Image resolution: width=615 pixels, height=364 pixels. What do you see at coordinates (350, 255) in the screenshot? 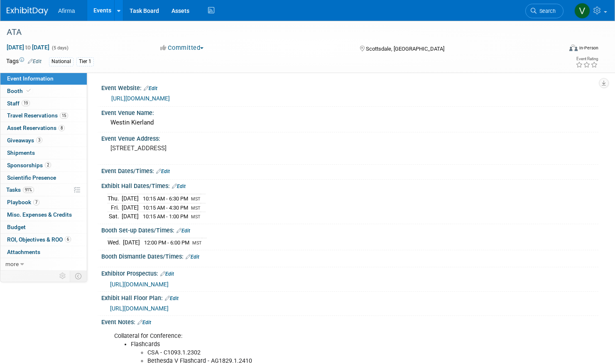
I see `div: Booth Dismantle Dates/Times:` at bounding box center [350, 255].